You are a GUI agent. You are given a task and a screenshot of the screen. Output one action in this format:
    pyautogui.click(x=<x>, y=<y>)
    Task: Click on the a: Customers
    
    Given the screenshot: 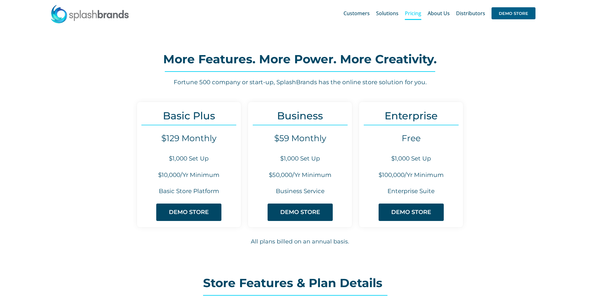 What is the action you would take?
    pyautogui.click(x=356, y=13)
    